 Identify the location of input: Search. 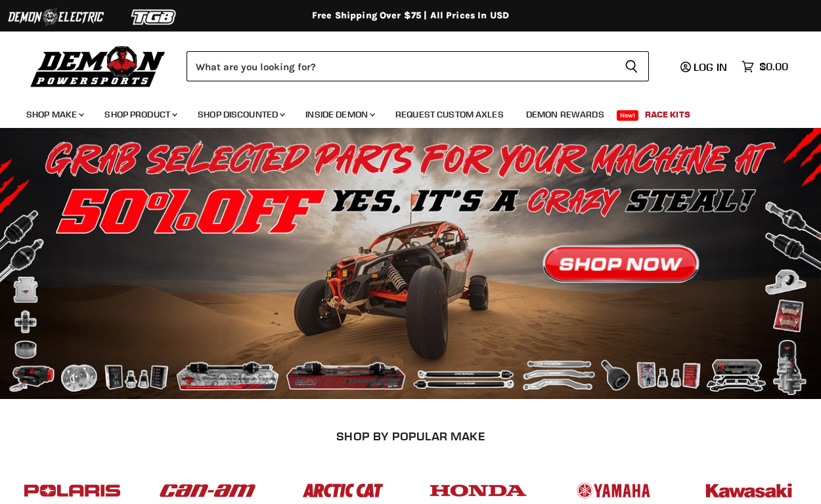
(400, 67).